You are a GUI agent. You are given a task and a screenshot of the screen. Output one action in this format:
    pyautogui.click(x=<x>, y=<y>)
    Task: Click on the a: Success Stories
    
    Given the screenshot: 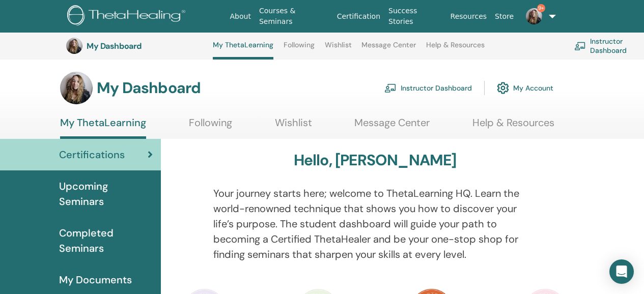 What is the action you would take?
    pyautogui.click(x=415, y=16)
    